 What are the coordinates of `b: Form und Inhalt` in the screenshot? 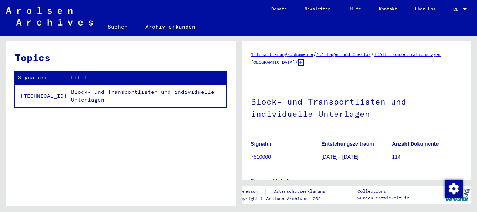 It's located at (271, 181).